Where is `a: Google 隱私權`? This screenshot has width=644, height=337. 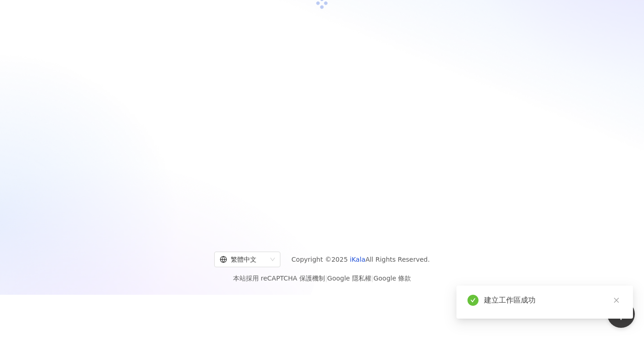
a: Google 隱私權 is located at coordinates (350, 278).